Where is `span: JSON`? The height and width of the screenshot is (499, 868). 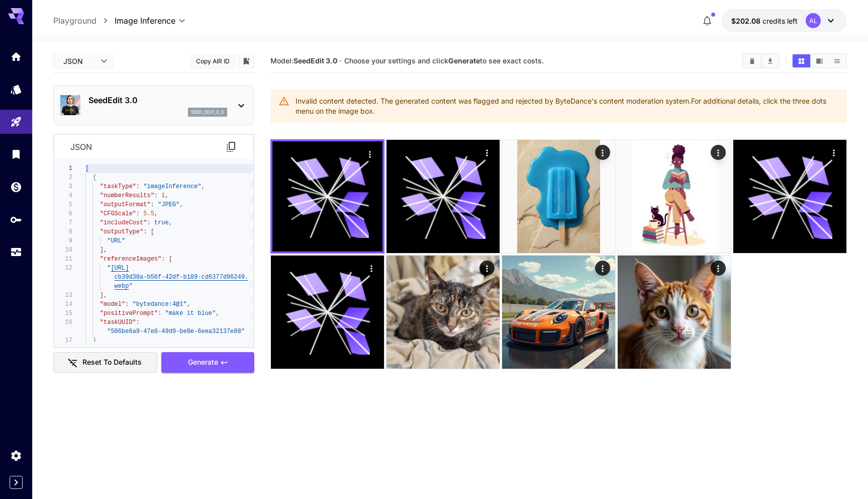 span: JSON is located at coordinates (79, 61).